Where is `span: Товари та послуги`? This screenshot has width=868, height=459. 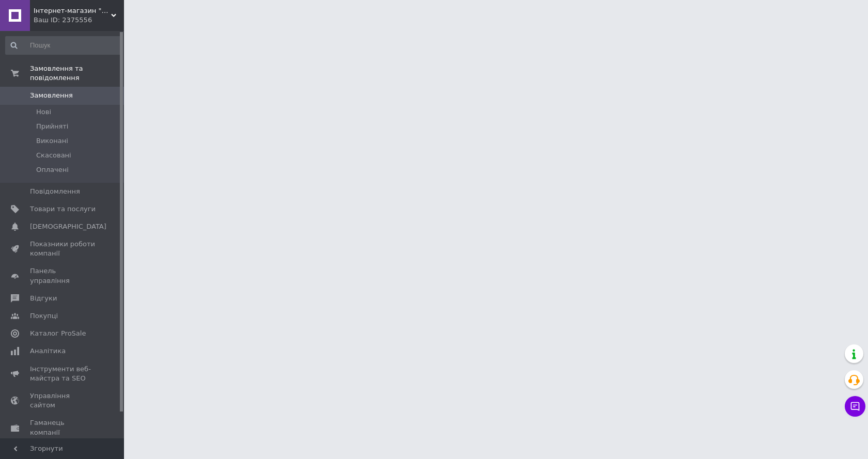 span: Товари та послуги is located at coordinates (63, 209).